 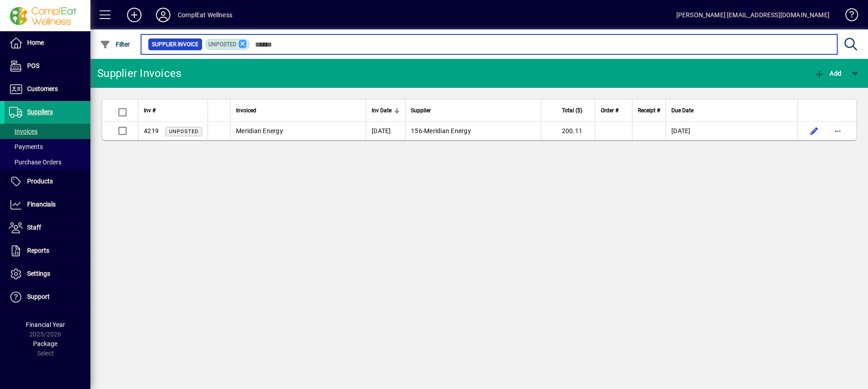 What do you see at coordinates (568, 131) in the screenshot?
I see `td: 200.11` at bounding box center [568, 131].